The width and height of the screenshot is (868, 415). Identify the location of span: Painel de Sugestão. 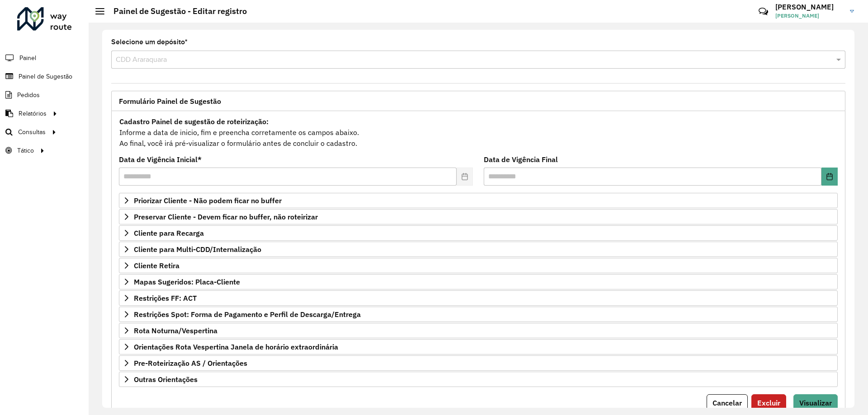
(45, 76).